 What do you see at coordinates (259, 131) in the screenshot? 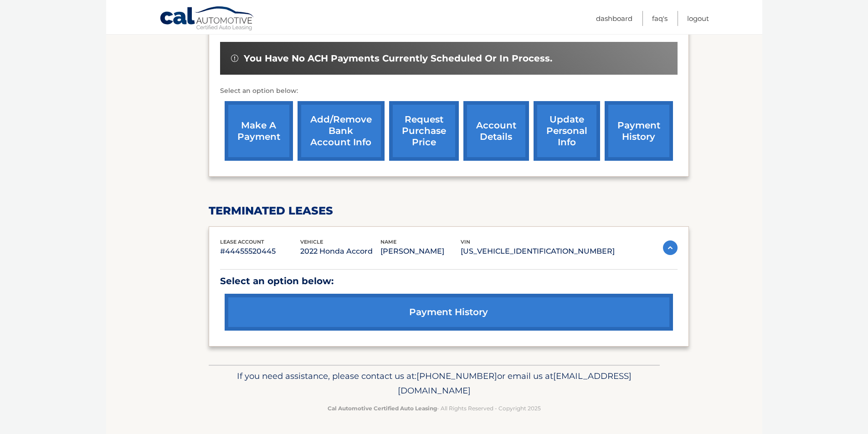
I see `a: make a payment` at bounding box center [259, 131].